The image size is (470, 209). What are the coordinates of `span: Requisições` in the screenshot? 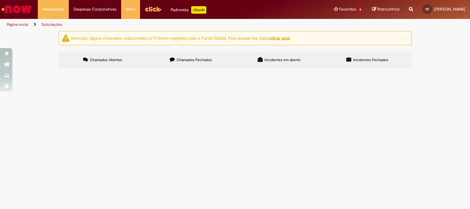 It's located at (53, 9).